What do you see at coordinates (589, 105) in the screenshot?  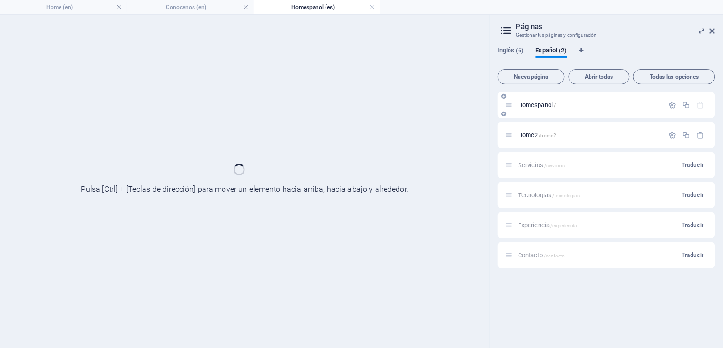 I see `div: Homespanol/` at bounding box center [589, 105].